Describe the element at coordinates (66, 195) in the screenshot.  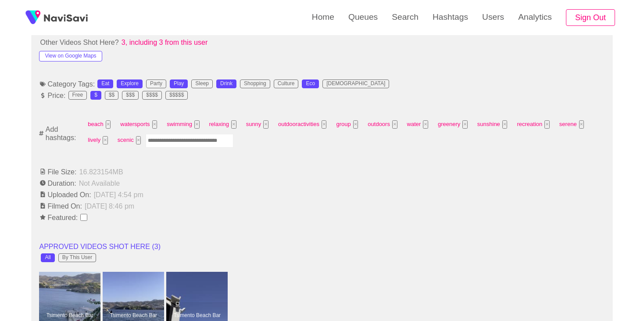
I see `span: Uploaded On:` at that location.